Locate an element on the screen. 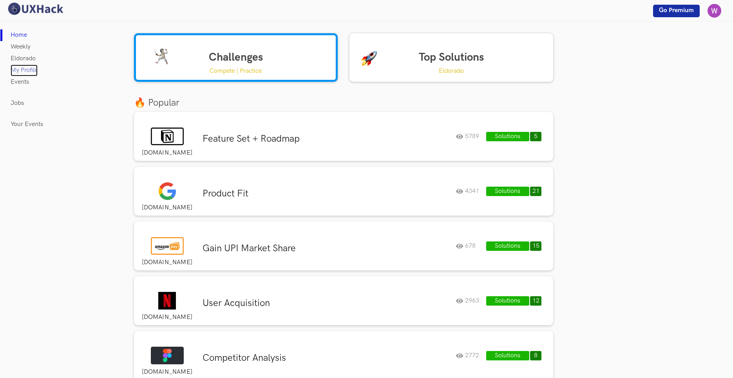  h3: Gain UPI Market Share is located at coordinates (326, 249).